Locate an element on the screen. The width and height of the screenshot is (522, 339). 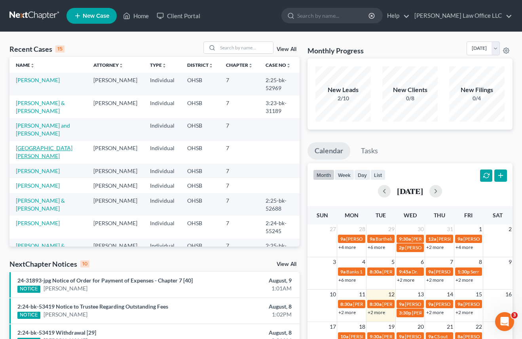
span: 18 is located at coordinates (362, 327).